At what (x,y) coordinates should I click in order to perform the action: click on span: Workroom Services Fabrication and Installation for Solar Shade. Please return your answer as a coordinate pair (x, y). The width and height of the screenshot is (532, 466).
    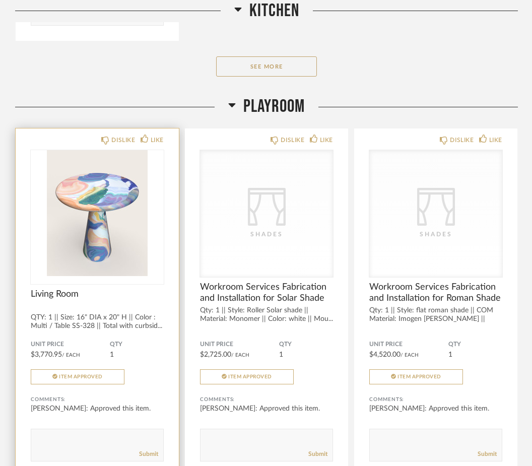
    Looking at the image, I should click on (266, 292).